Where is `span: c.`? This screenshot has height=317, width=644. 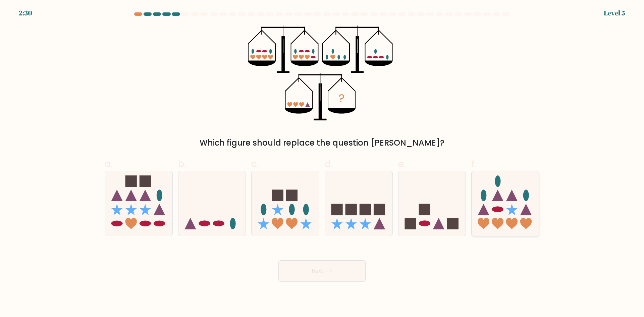 span: c. is located at coordinates (255, 164).